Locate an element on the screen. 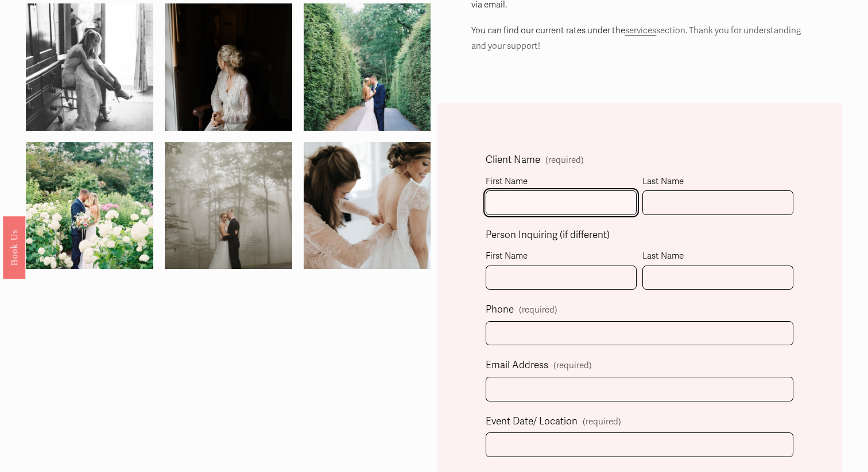 The image size is (868, 472). span: Client Name is located at coordinates (512, 160).